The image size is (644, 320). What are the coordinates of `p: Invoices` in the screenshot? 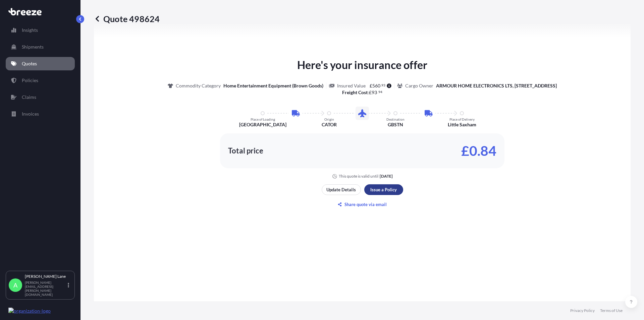 It's located at (30, 114).